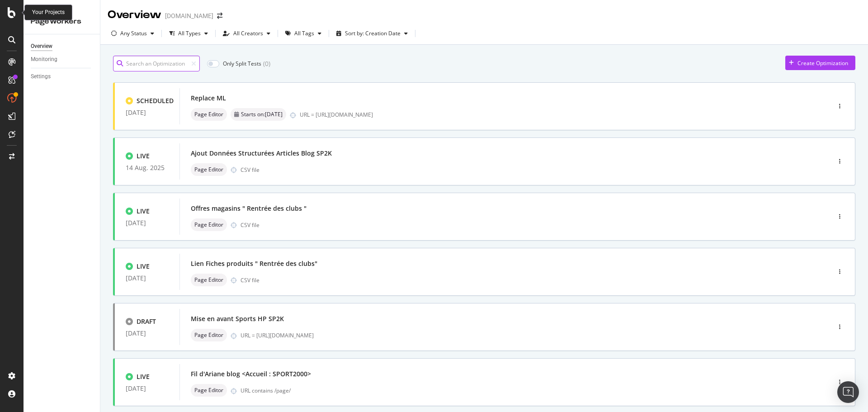  Describe the element at coordinates (62, 60) in the screenshot. I see `a: Monitoring` at that location.